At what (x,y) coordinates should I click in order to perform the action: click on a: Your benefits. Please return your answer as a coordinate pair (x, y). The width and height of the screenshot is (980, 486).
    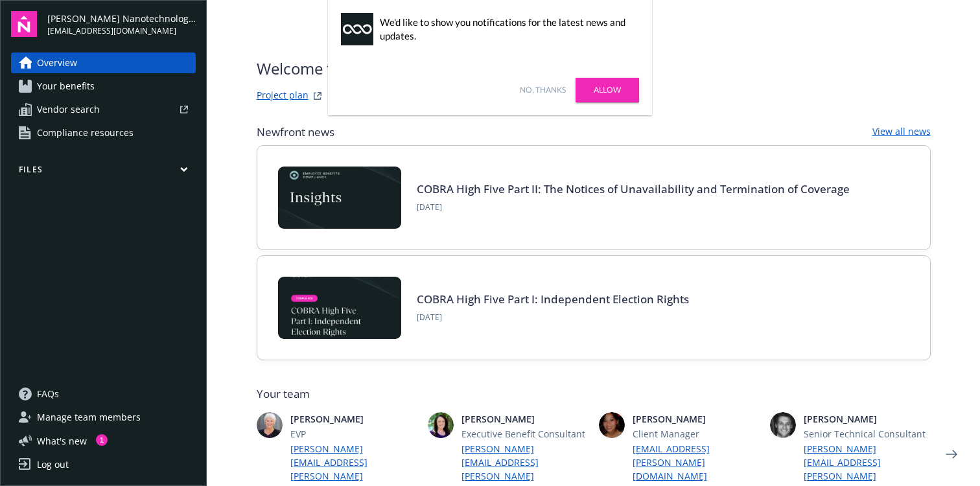
    Looking at the image, I should click on (103, 86).